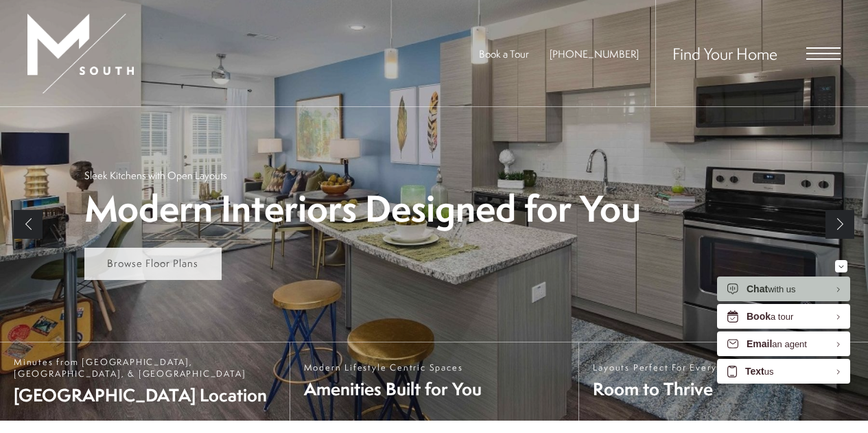 This screenshot has width=868, height=433. Describe the element at coordinates (725, 53) in the screenshot. I see `span: Find Your Home` at that location.